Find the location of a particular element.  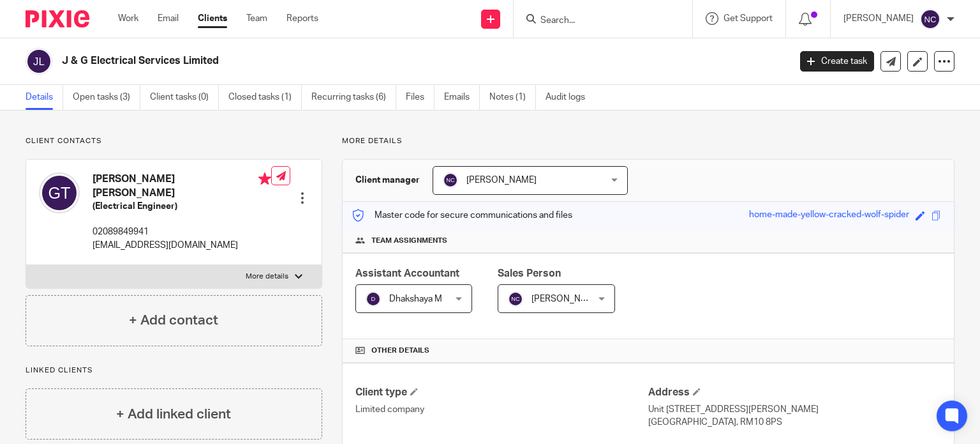

a: Reports is located at coordinates (302, 19).